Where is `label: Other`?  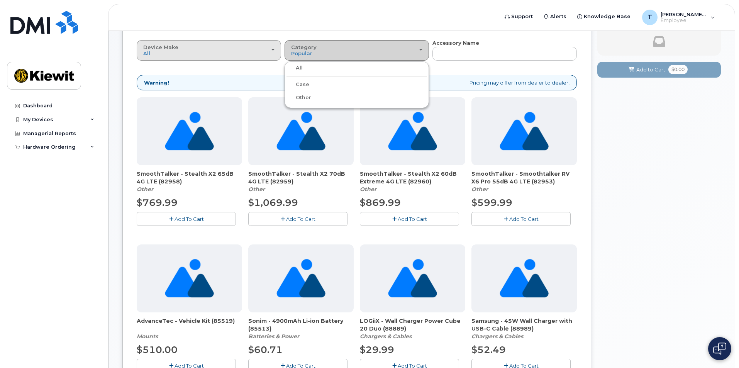 label: Other is located at coordinates (299, 98).